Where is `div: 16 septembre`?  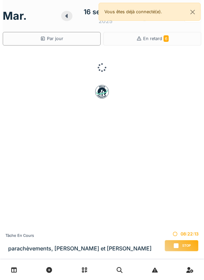
div: 16 septembre is located at coordinates (106, 12).